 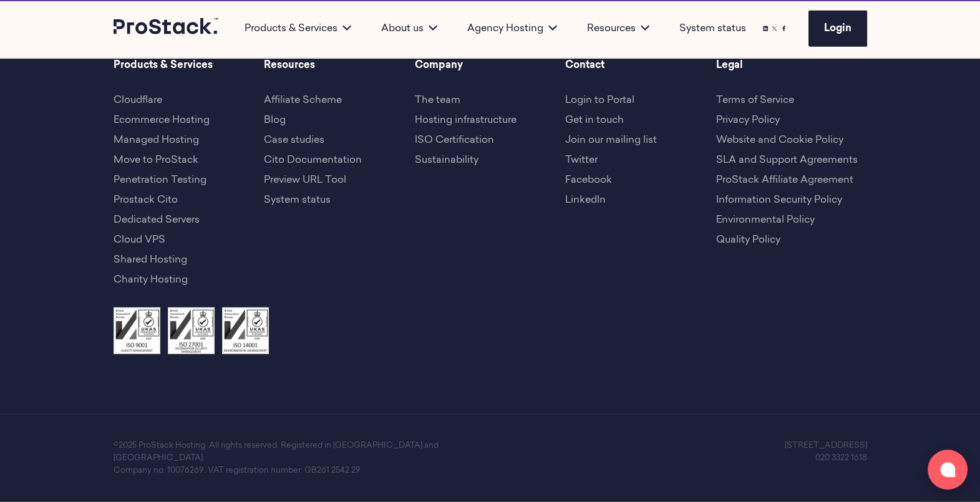 I want to click on a: Hosting infrastructure, so click(x=465, y=120).